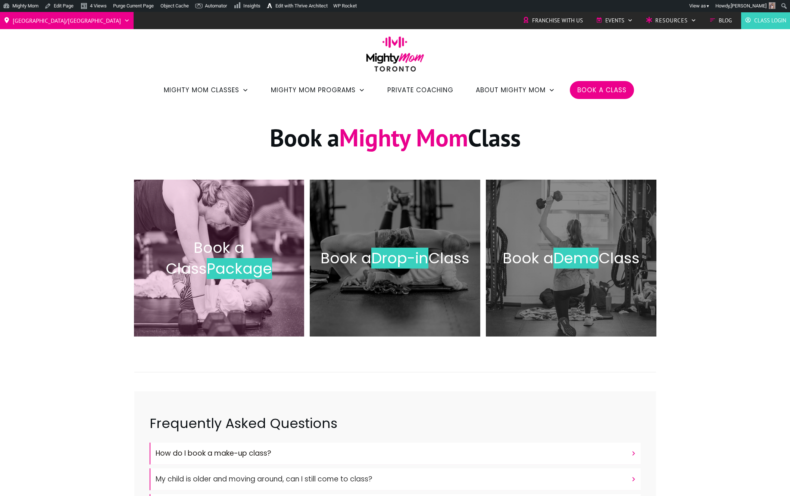  What do you see at coordinates (766, 21) in the screenshot?
I see `a: Class Login` at bounding box center [766, 21].